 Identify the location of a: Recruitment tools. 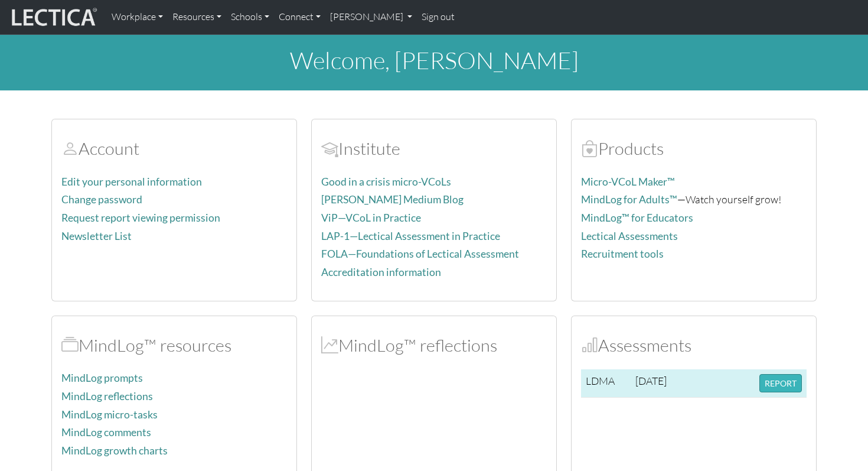
(622, 253).